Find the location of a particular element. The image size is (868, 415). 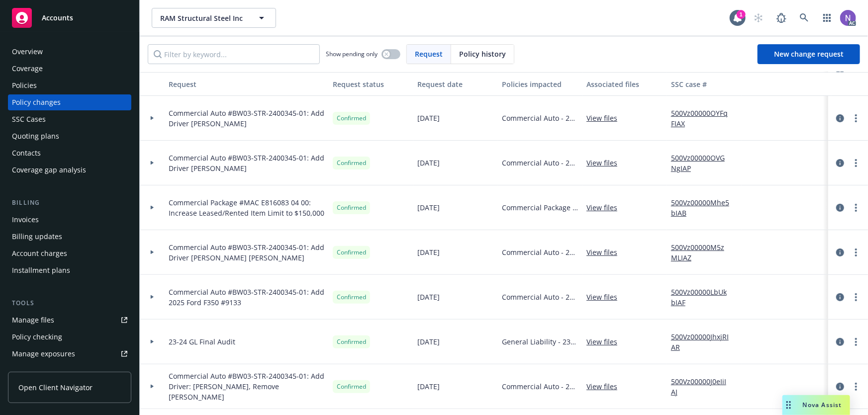

a: 500Vz00000OYFqFIAX is located at coordinates (704, 119).